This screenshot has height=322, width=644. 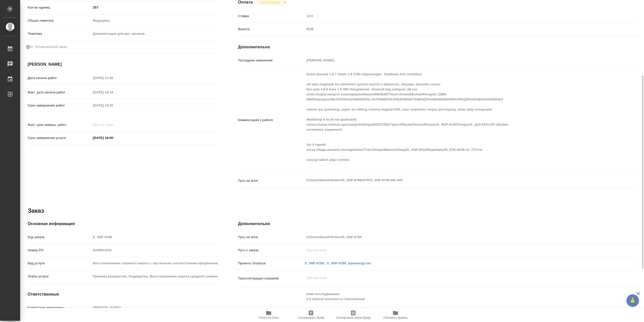 What do you see at coordinates (123, 295) in the screenshot?
I see `h4: Ответственные` at bounding box center [123, 295].